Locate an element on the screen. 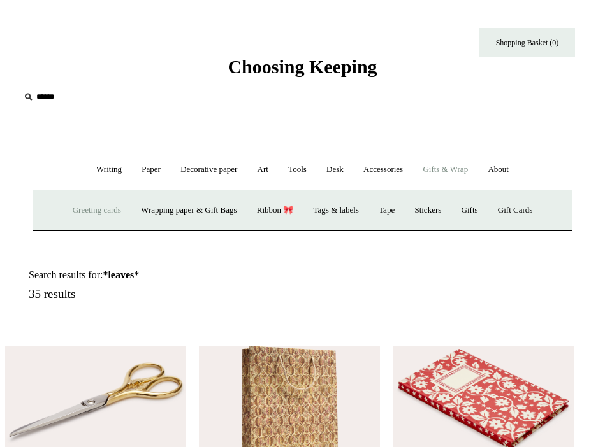 This screenshot has height=447, width=605. a: Choosing Keeping is located at coordinates (302, 71).